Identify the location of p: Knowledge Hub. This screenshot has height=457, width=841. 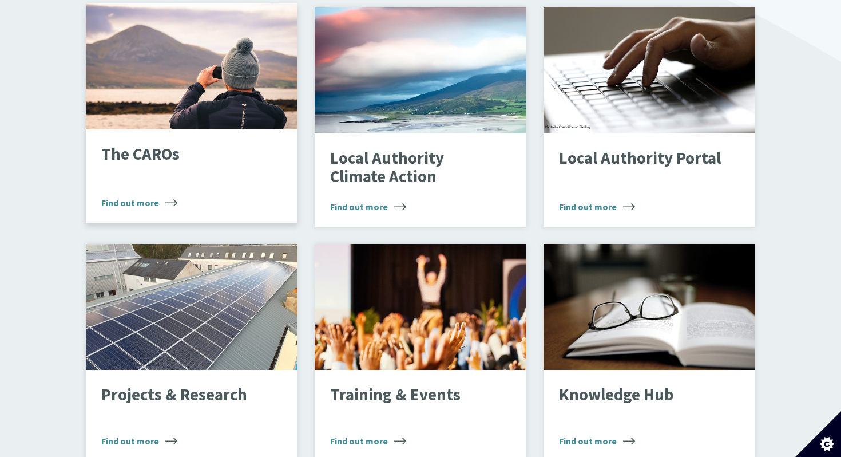
(640, 395).